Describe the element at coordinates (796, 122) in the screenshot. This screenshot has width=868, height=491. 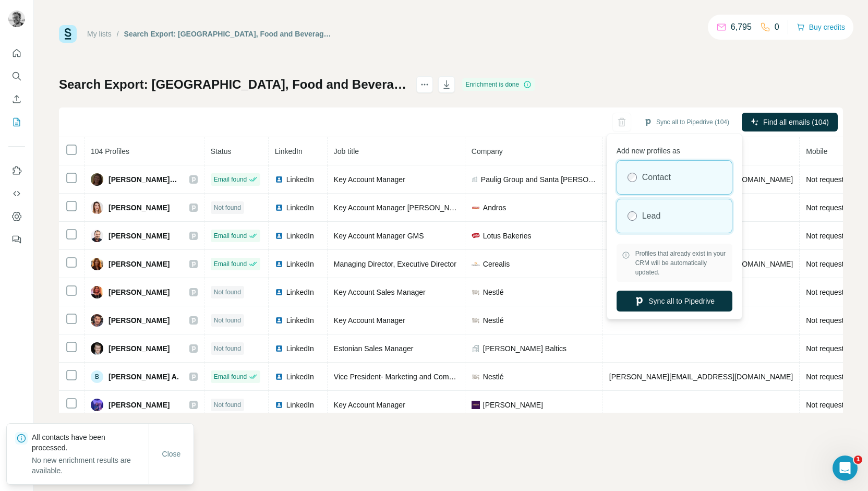
I see `span: Find all emails (104)` at that location.